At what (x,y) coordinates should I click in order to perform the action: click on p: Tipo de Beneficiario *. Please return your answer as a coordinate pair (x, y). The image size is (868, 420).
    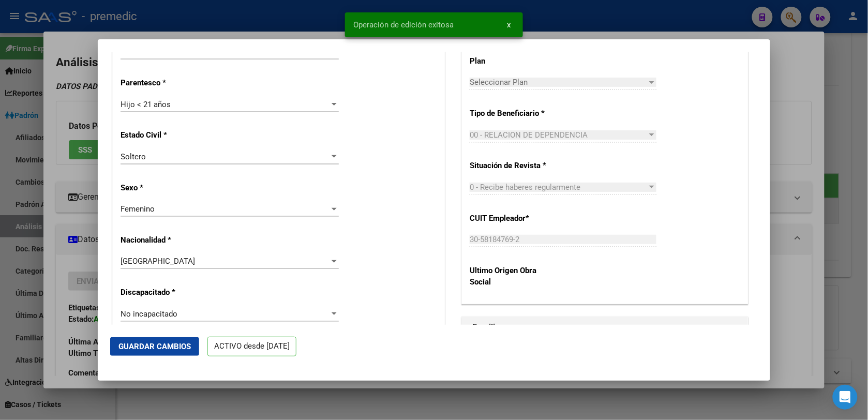
    Looking at the image, I should click on (510, 113).